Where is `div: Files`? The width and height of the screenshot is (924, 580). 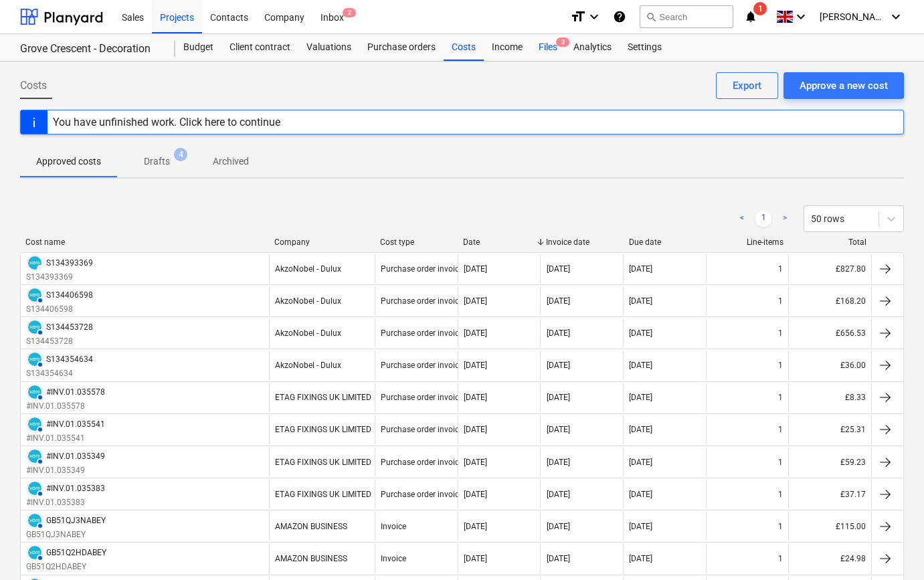
div: Files is located at coordinates (547, 48).